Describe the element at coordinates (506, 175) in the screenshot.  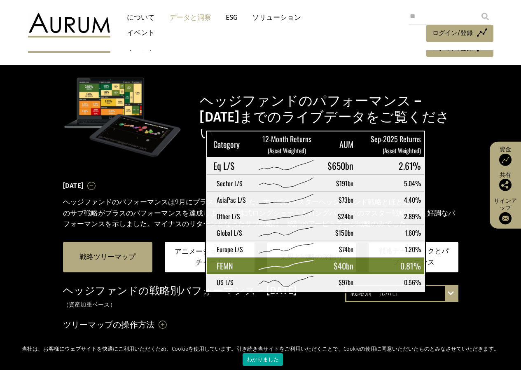
I see `font: 共有` at that location.